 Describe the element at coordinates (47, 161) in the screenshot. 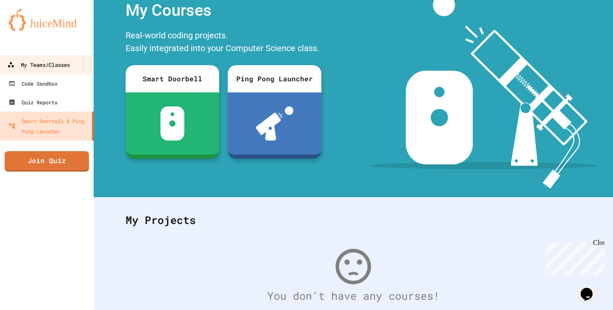

I see `a: Join Quiz` at that location.